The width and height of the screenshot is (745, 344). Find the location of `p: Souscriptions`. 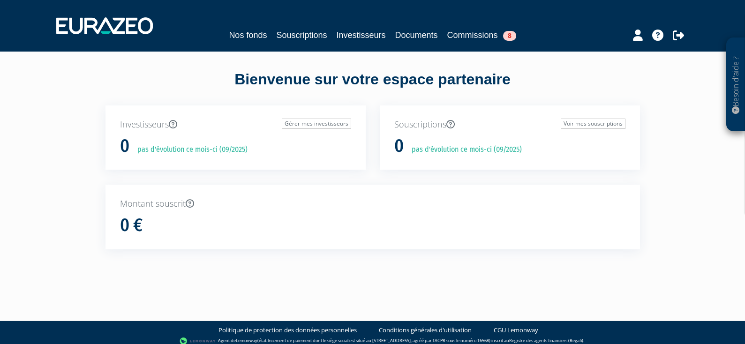

p: Souscriptions is located at coordinates (510, 125).